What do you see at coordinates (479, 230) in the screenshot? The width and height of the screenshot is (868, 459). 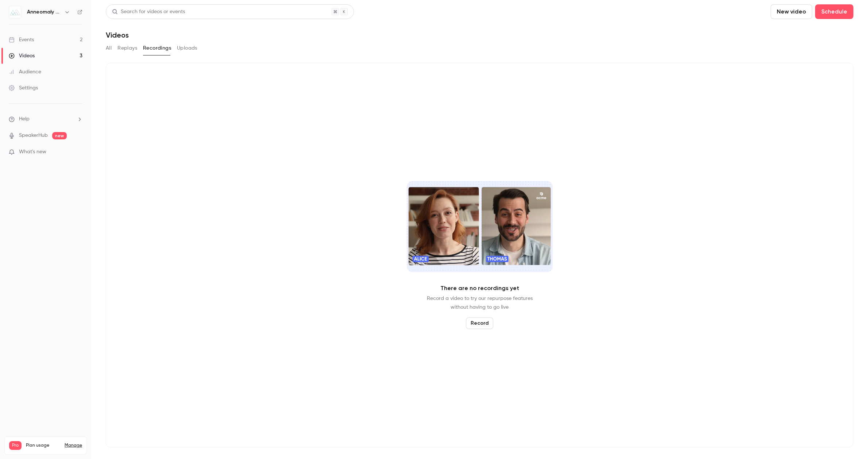 I see `section: Videos` at bounding box center [479, 230].